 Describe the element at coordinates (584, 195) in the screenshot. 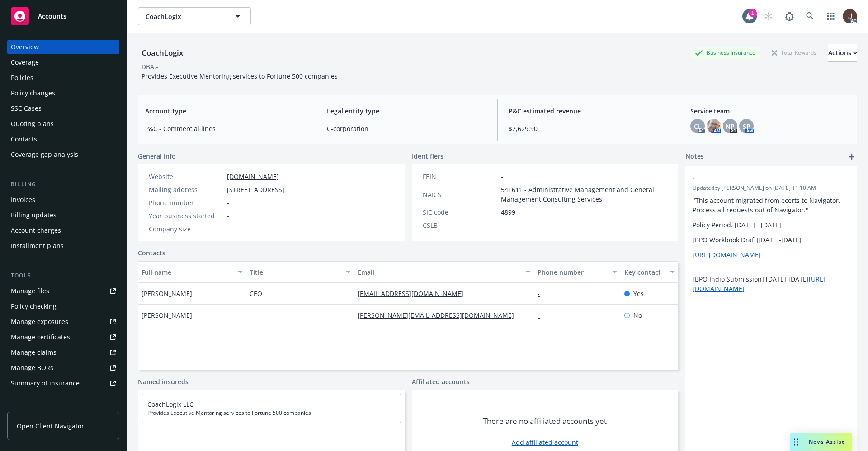

I see `span: 541611 - Administrative Management and General Management Consulting Services` at that location.